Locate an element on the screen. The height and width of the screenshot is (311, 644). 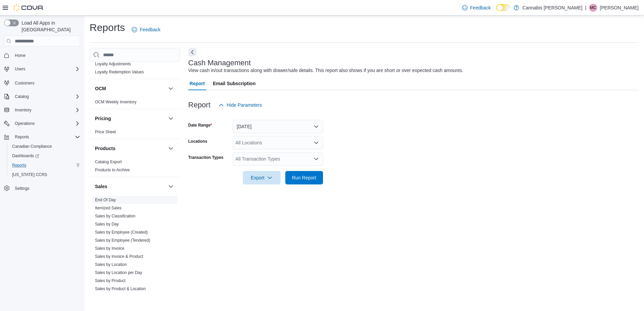
span: Sales by Location per Day is located at coordinates (119, 273).